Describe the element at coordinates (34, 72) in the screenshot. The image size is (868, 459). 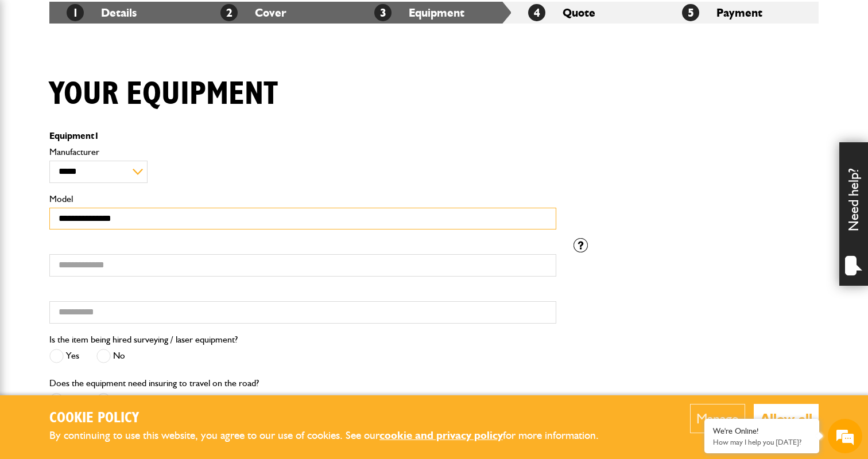
I see `img: d_20077148190_company_1631870298795_20077148190` at that location.